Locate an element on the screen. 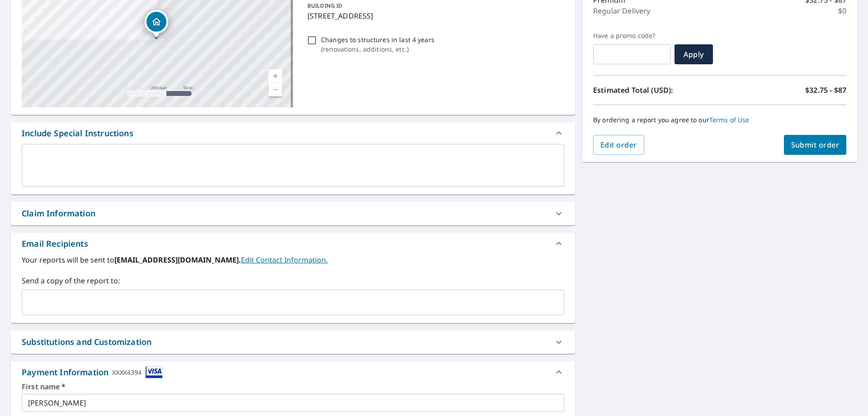 This screenshot has height=416, width=868. p: $32.75 - $87 is located at coordinates (826, 90).